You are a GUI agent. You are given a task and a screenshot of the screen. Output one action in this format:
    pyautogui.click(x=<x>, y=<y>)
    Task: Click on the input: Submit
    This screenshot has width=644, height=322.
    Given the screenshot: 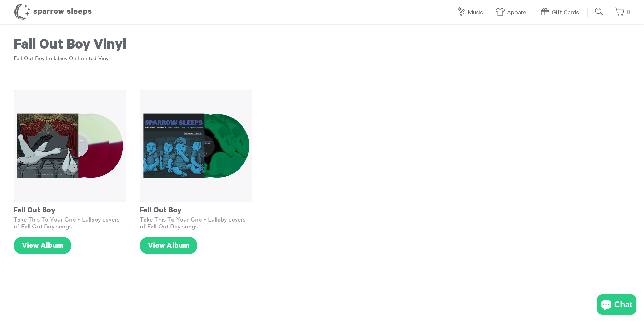 What is the action you would take?
    pyautogui.click(x=599, y=12)
    